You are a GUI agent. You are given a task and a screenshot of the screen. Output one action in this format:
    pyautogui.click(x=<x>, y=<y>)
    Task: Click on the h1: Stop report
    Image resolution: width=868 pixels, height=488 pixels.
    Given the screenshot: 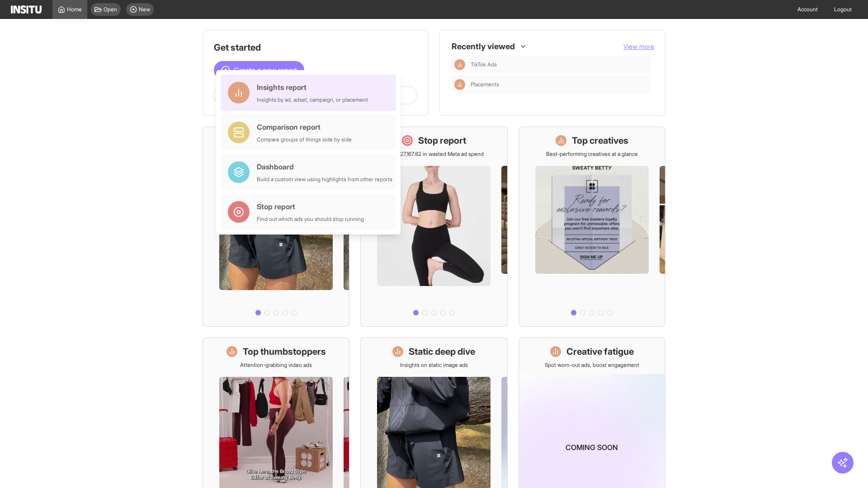 What is the action you would take?
    pyautogui.click(x=442, y=140)
    